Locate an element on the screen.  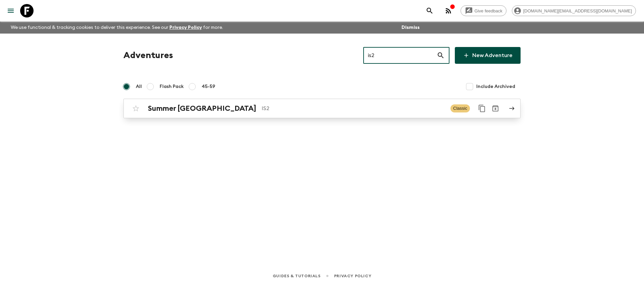
button: menu is located at coordinates (11, 11).